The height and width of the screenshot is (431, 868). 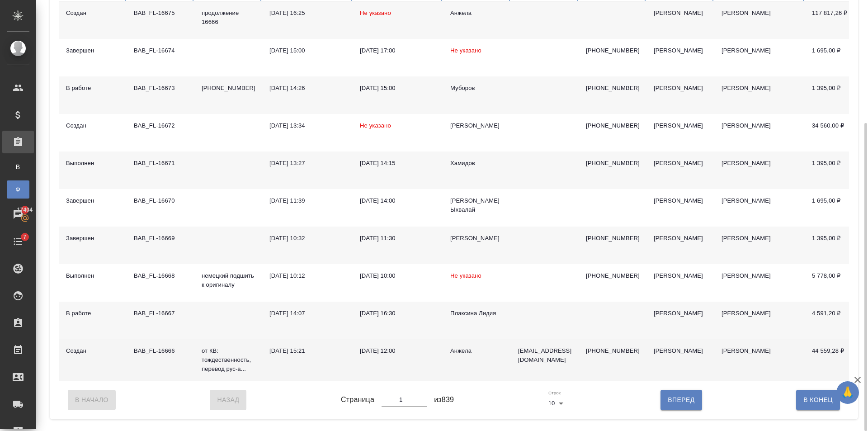 What do you see at coordinates (554, 393) in the screenshot?
I see `label: Строк` at bounding box center [554, 393].